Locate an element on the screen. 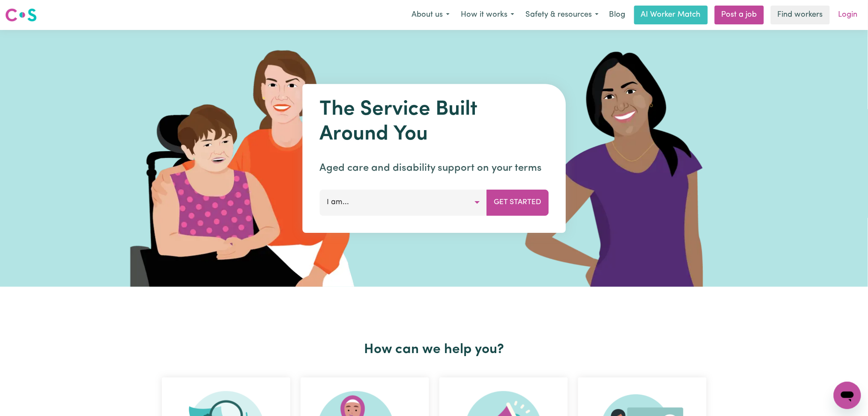  button: About us is located at coordinates (430, 15).